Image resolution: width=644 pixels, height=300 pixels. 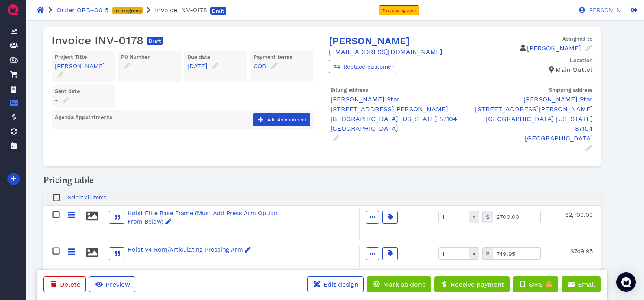 What do you see at coordinates (189, 250) in the screenshot?
I see `div: Hoist V4 Rom/Articulating Pressing Arm` at bounding box center [189, 250].